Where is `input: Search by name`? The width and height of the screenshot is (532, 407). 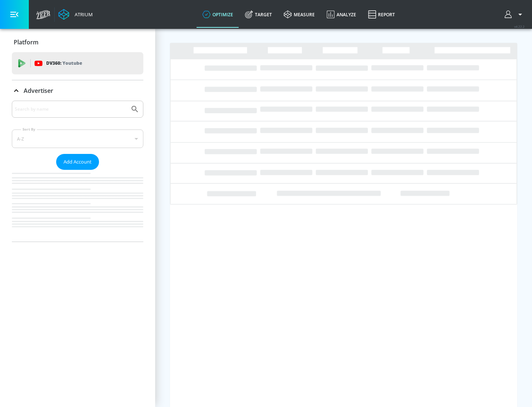 input: Search by name is located at coordinates (70, 109).